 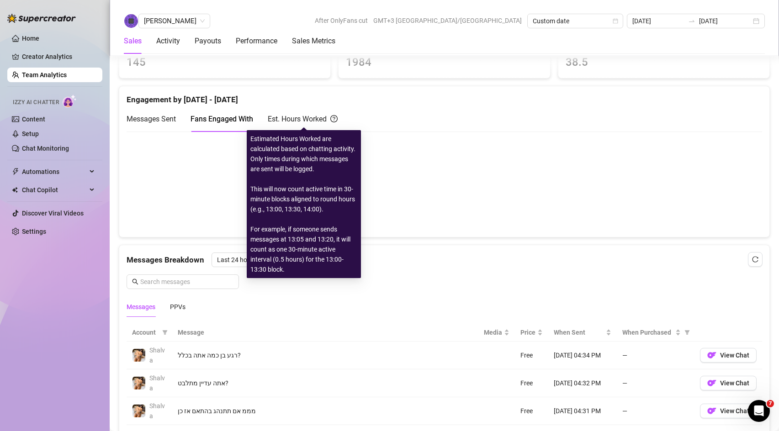 I want to click on span: Estimated Hours Worked are calculated based on chatting activity. Only times during which message..., so click(x=303, y=204).